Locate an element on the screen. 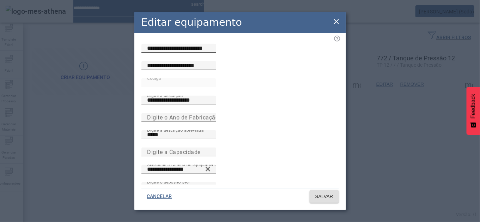 The height and width of the screenshot is (222, 480). input: Number is located at coordinates (179, 169).